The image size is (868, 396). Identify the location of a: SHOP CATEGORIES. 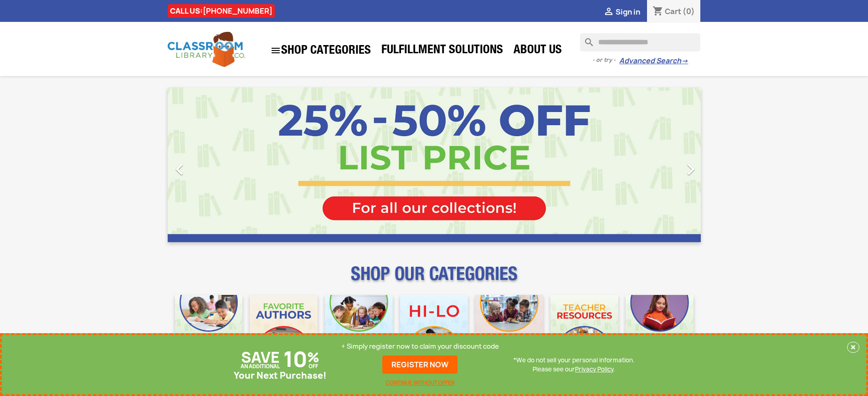
(321, 50).